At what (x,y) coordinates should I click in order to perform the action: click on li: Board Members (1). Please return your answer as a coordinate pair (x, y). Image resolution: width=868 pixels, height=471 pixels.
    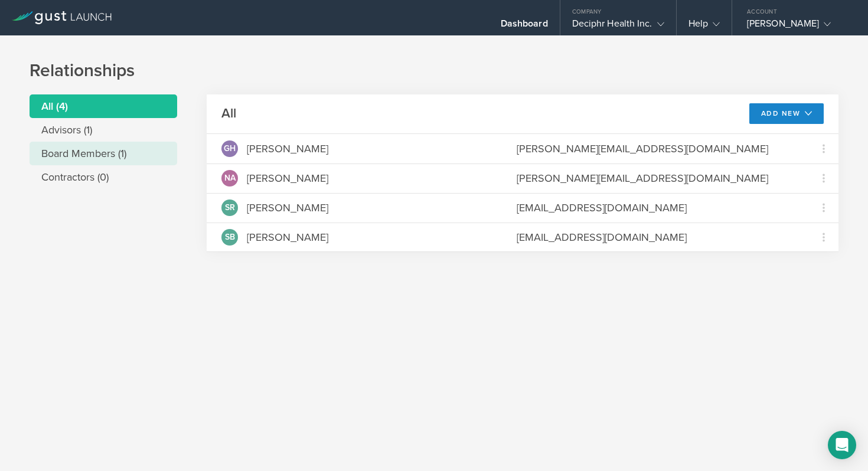
    Looking at the image, I should click on (104, 154).